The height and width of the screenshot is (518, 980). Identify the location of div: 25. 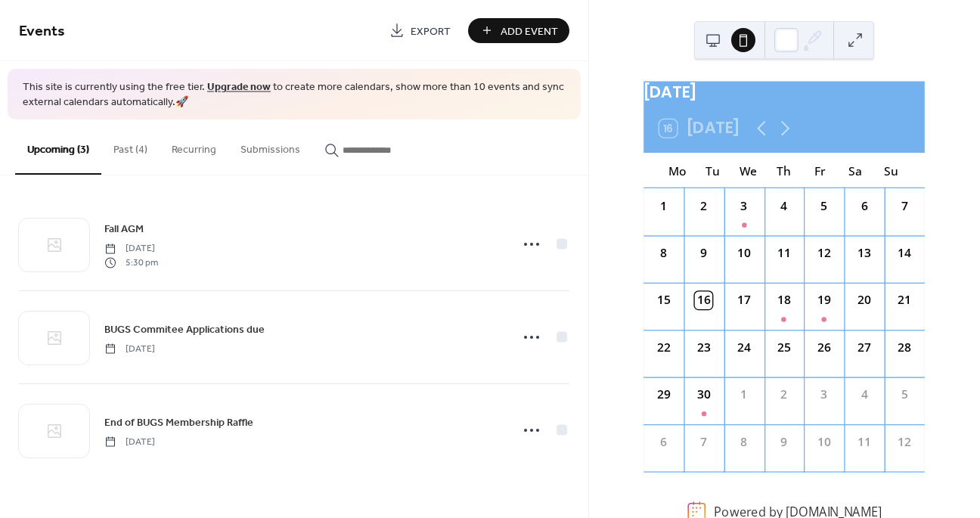
(785, 347).